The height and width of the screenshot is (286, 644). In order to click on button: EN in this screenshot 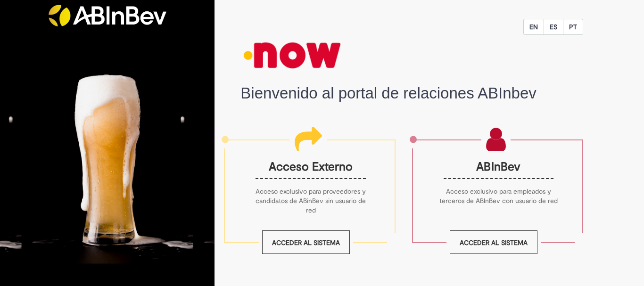, I will do `click(534, 27)`.